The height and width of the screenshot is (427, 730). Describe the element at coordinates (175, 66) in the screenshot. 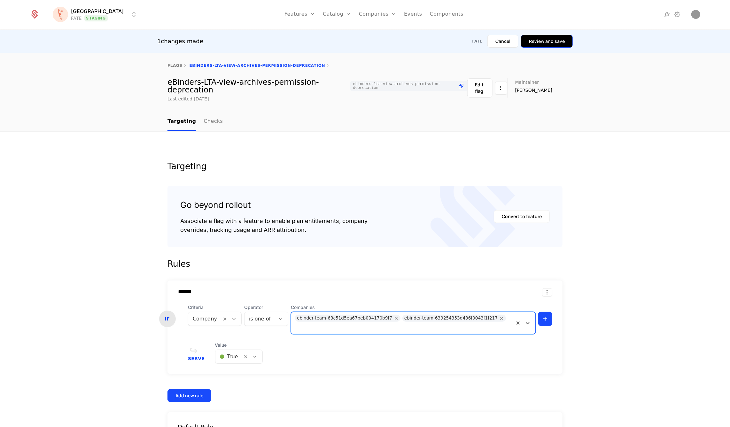

I see `a: flags` at that location.